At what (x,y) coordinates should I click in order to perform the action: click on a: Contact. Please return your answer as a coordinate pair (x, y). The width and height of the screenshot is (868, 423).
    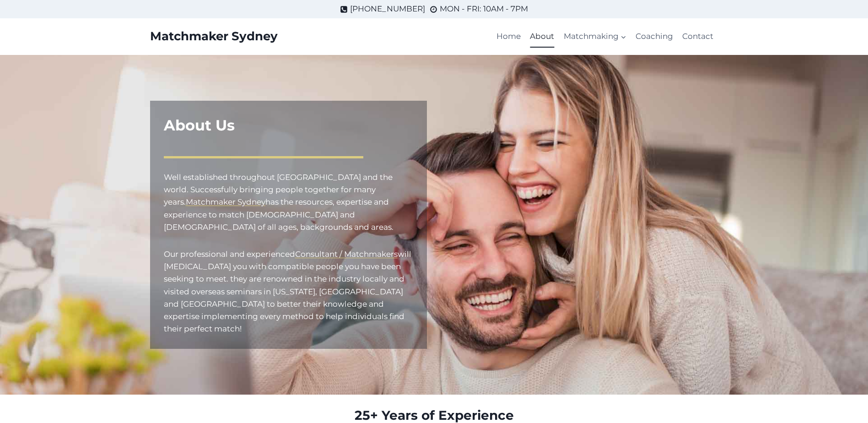
    Looking at the image, I should click on (697, 37).